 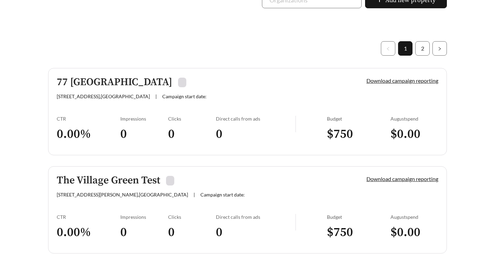 What do you see at coordinates (388, 49) in the screenshot?
I see `span: left` at bounding box center [388, 49].